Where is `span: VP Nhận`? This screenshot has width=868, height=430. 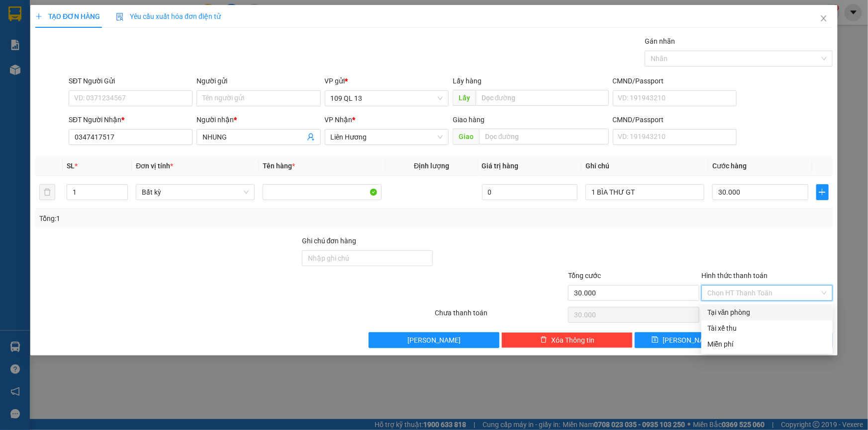 span: VP Nhận is located at coordinates (339, 120).